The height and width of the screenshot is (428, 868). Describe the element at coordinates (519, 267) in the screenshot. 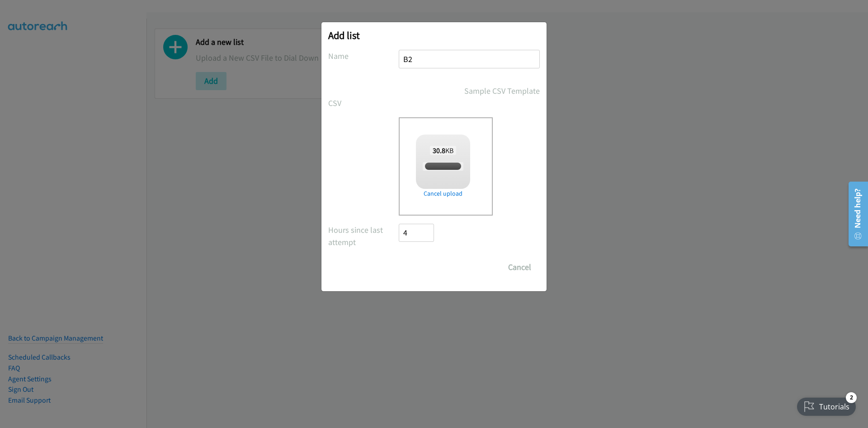

I see `button: Cancel` at that location.